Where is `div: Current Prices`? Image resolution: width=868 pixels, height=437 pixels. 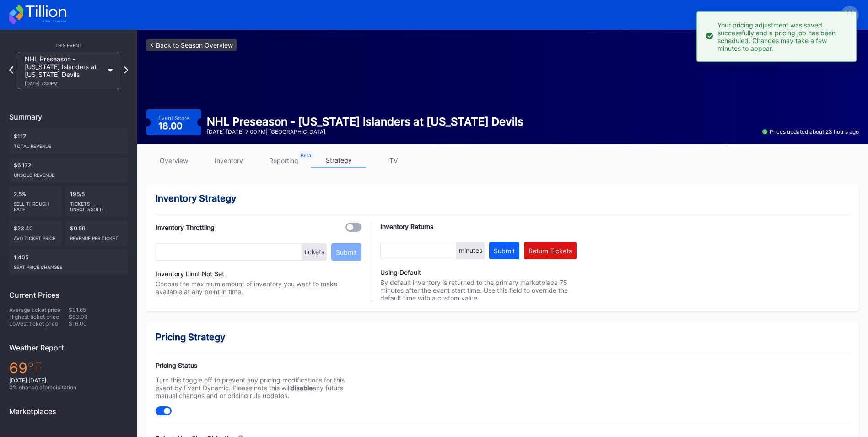 div: Current Prices is located at coordinates (68, 295).